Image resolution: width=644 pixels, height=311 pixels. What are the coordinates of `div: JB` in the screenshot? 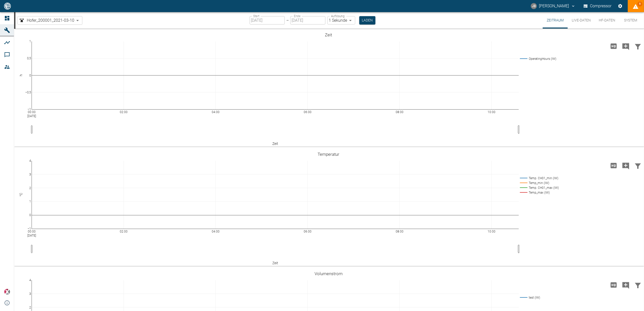 It's located at (534, 6).